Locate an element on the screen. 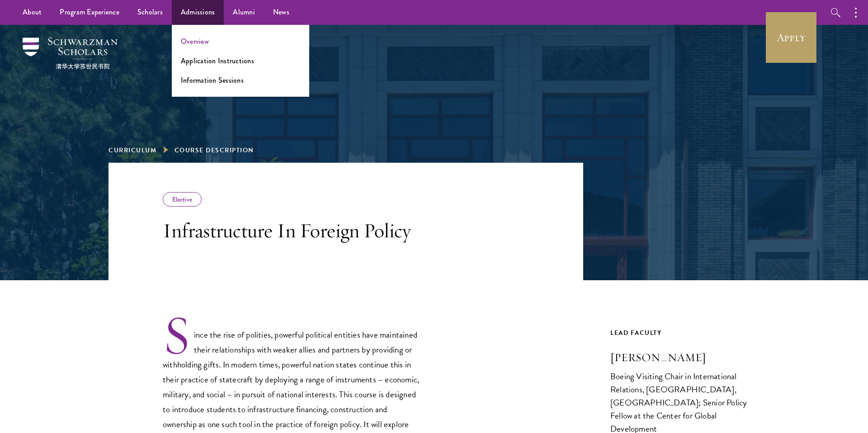 The height and width of the screenshot is (433, 868). span: Course Description is located at coordinates (214, 150).